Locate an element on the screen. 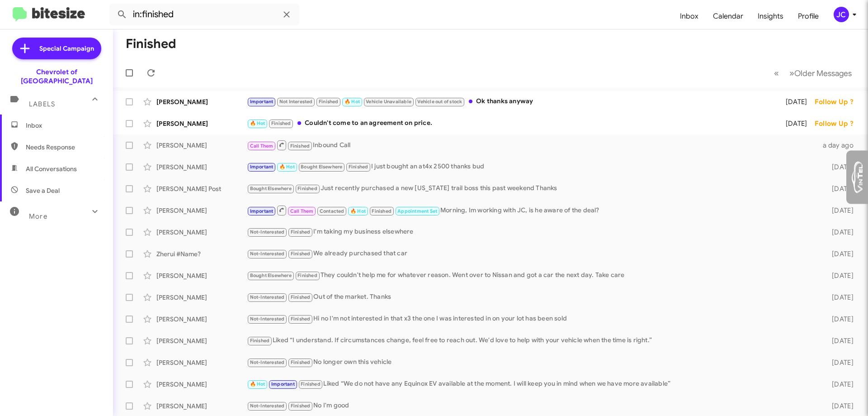  div: Inbound Call is located at coordinates (532, 144).